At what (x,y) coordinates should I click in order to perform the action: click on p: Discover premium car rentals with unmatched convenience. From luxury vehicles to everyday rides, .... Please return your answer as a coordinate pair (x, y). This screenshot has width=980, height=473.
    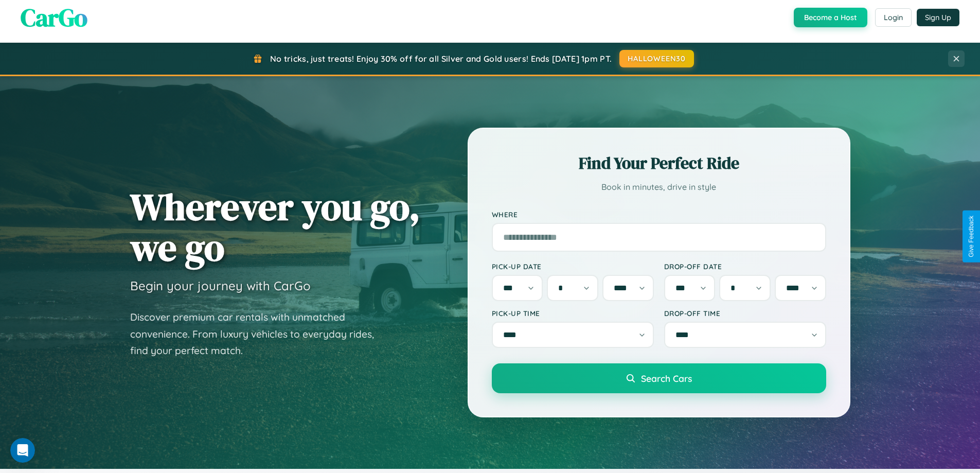
    Looking at the image, I should click on (259, 334).